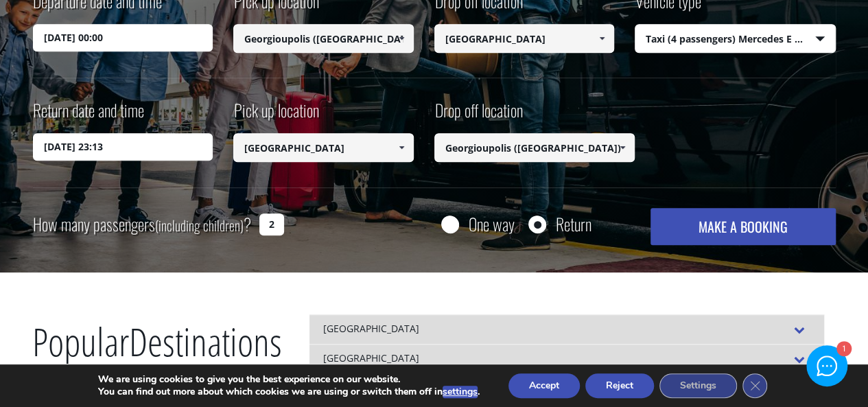 Image resolution: width=868 pixels, height=407 pixels. Describe the element at coordinates (289, 380) in the screenshot. I see `p: We are using cookies to give you the best experience on our website.` at that location.